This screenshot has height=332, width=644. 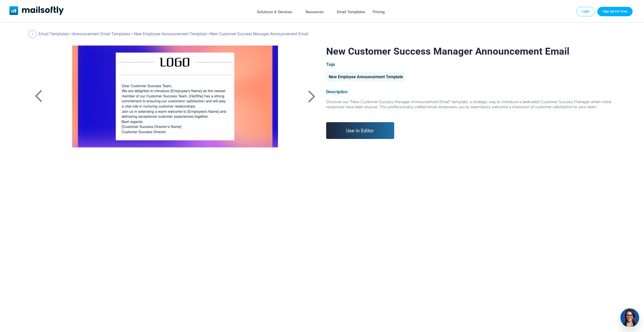 What do you see at coordinates (37, 11) in the screenshot?
I see `a: Mailsoftly` at bounding box center [37, 11].